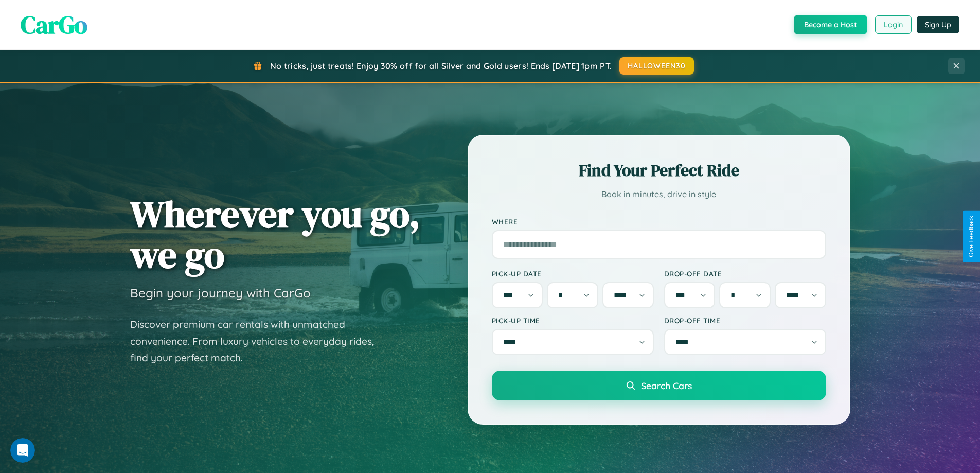  Describe the element at coordinates (893, 25) in the screenshot. I see `button: Login` at that location.